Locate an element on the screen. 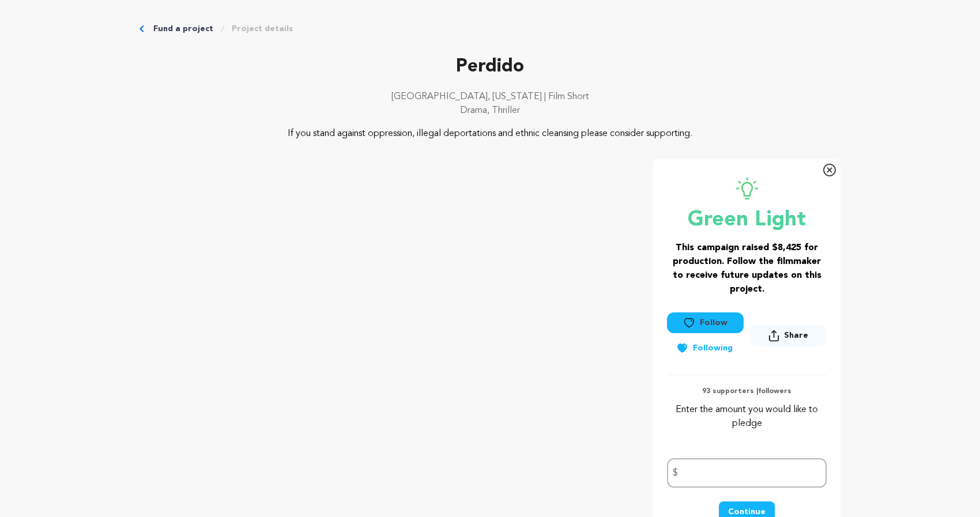  p: Perdido is located at coordinates (490, 67).